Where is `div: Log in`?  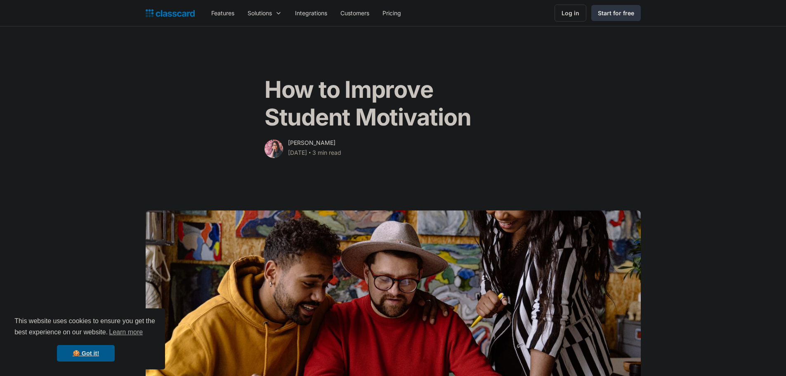
div: Log in is located at coordinates (570, 13).